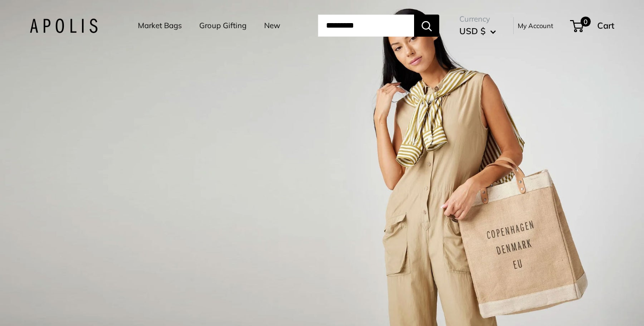 This screenshot has width=644, height=326. What do you see at coordinates (272, 26) in the screenshot?
I see `a: New` at bounding box center [272, 26].